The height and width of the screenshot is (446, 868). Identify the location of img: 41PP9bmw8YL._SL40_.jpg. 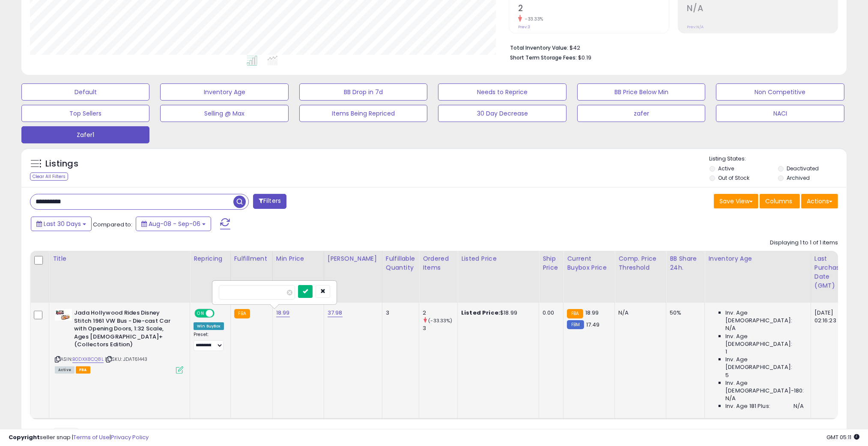
(63, 314).